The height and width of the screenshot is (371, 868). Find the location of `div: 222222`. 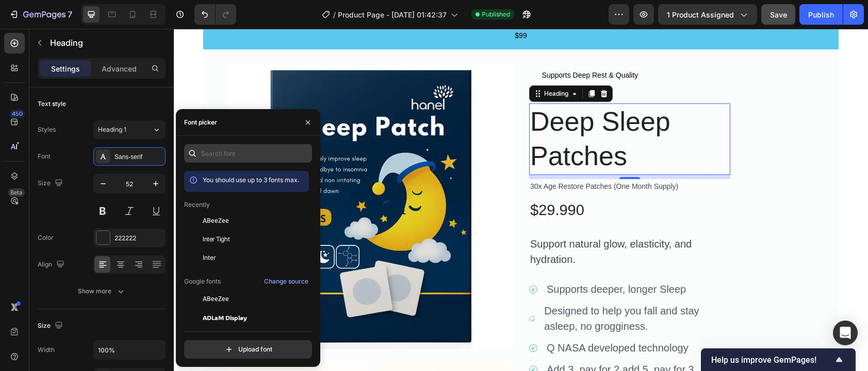

div: 222222 is located at coordinates (139, 239).